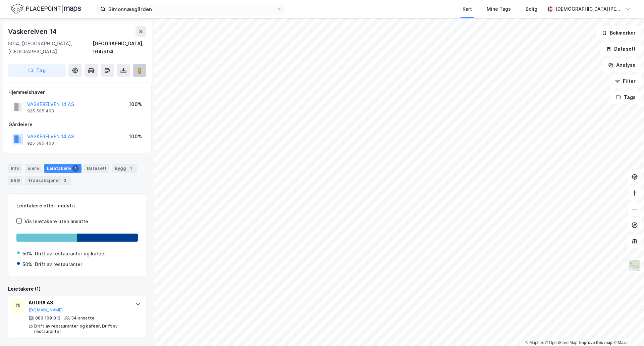  I want to click on div: Leietakere (1), so click(77, 289).